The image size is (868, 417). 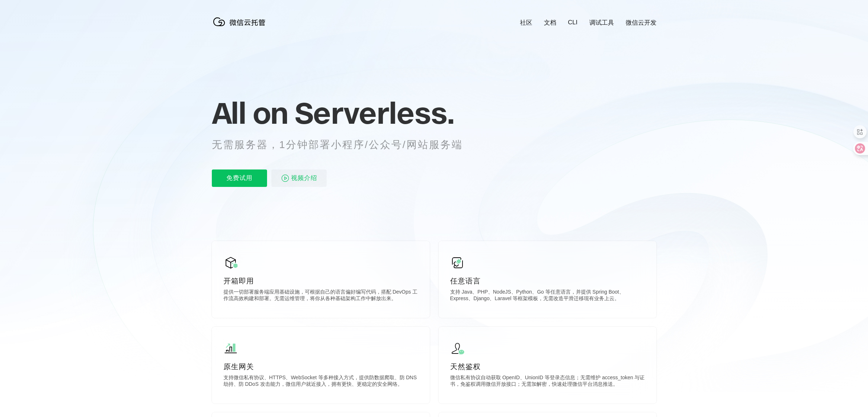 I want to click on p: 免费试用, so click(x=239, y=179).